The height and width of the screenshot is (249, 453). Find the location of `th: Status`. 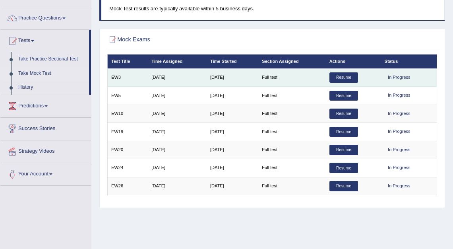

th: Status is located at coordinates (409, 61).